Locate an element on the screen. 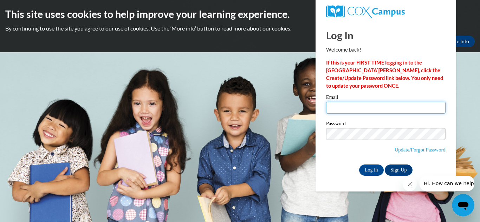 This screenshot has width=480, height=222. p: Welcome back! is located at coordinates (386, 50).